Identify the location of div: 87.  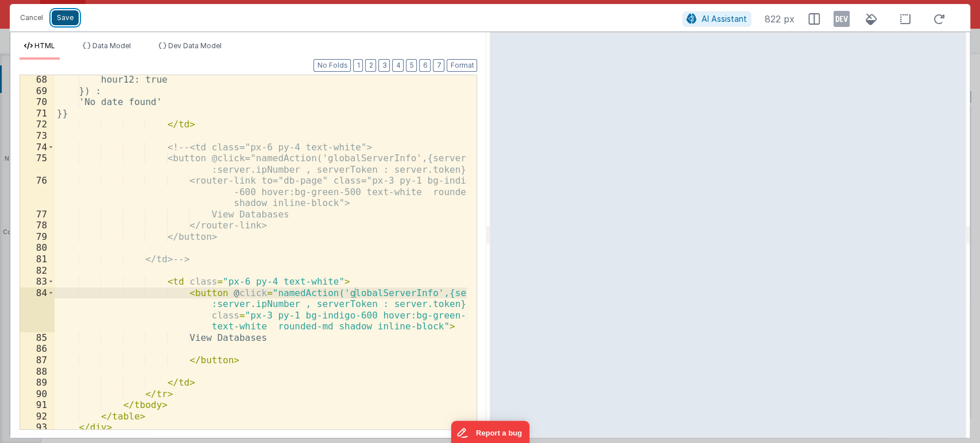
(38, 360).